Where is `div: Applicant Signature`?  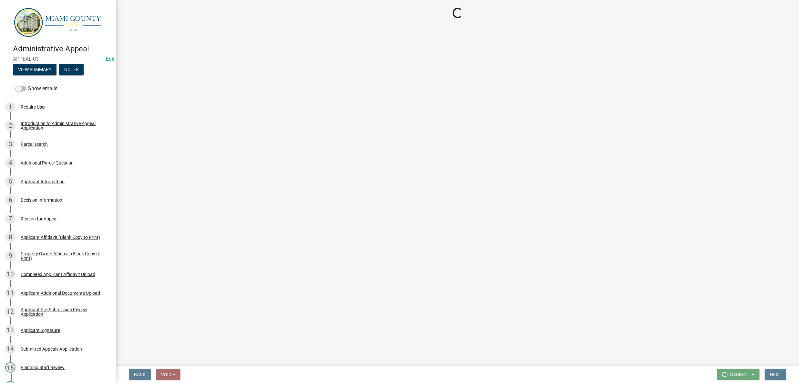
div: Applicant Signature is located at coordinates (40, 330).